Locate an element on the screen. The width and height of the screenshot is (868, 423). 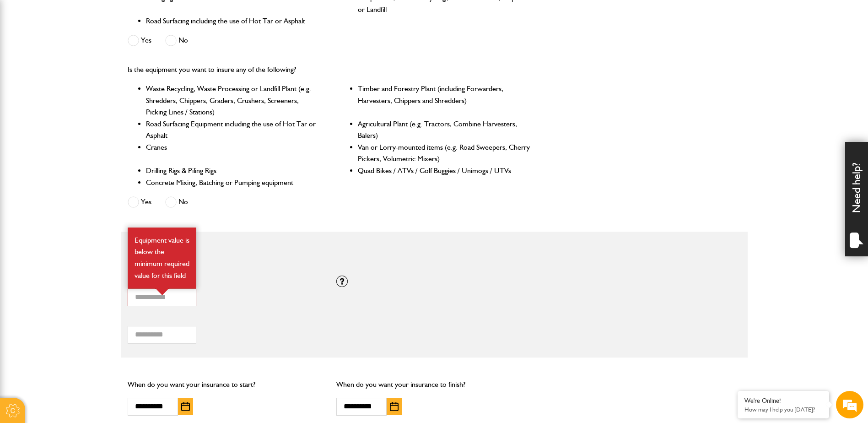
li: Agricultural Plant (e.g. Tractors, Combine Harvesters, Balers) is located at coordinates (444, 129).